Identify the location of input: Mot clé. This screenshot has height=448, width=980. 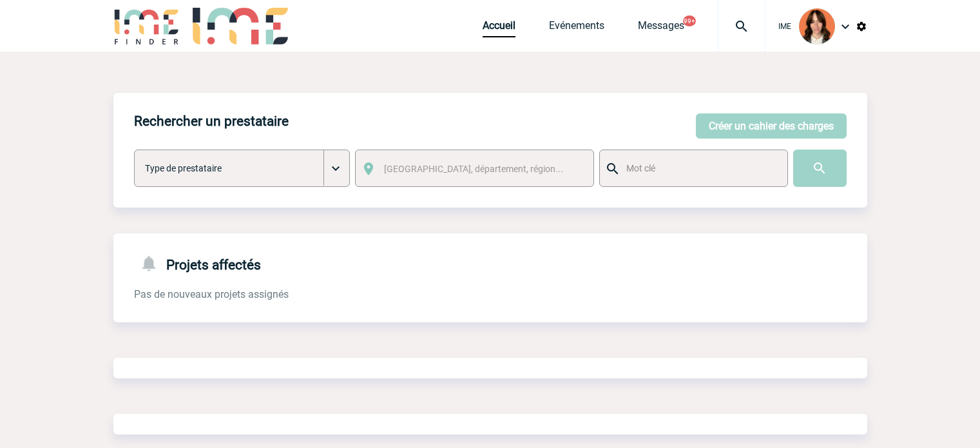
(699, 168).